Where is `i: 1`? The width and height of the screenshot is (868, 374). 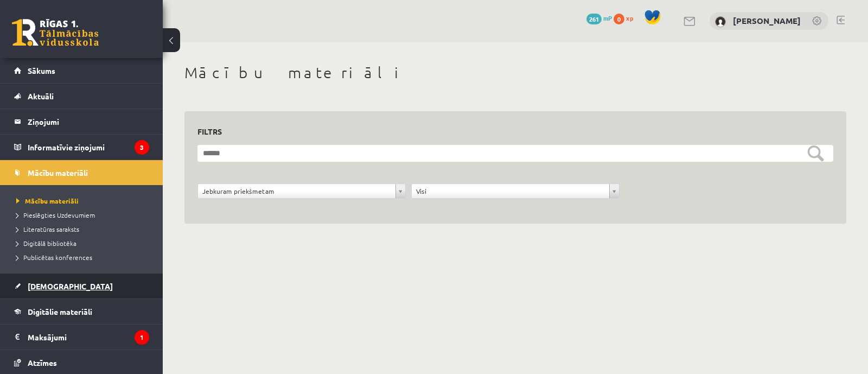
i: 1 is located at coordinates (142, 337).